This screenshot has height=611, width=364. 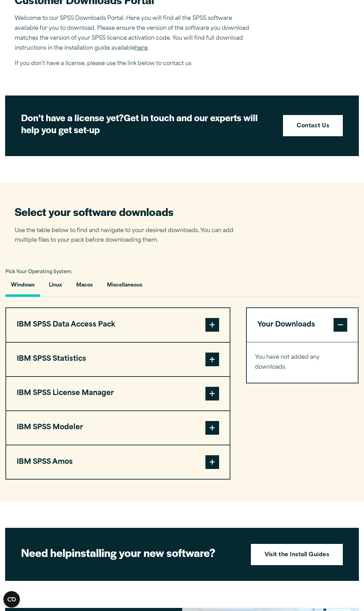 I want to click on p: Use the table below to find and navigate to your desired downloads. You can add multiple files to..., so click(x=129, y=236).